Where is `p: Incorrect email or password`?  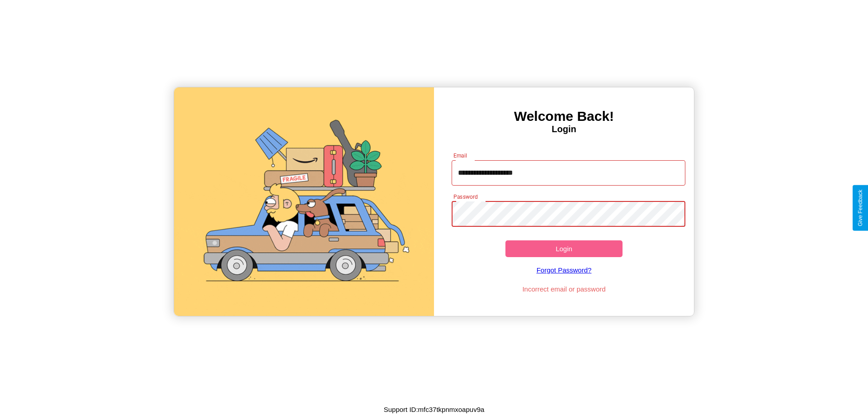 p: Incorrect email or password is located at coordinates (564, 289).